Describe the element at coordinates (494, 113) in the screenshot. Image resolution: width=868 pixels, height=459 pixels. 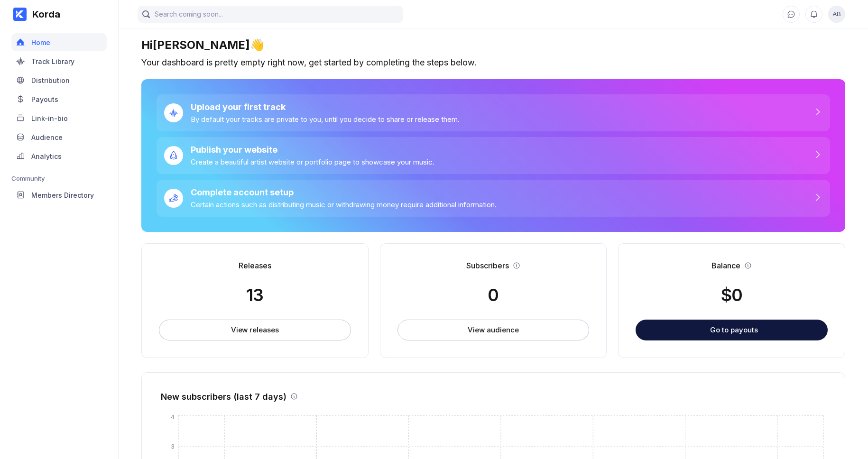
I see `a: Upload your first trackBy default your tracks are private to you, until you decide to share or re...` at that location.